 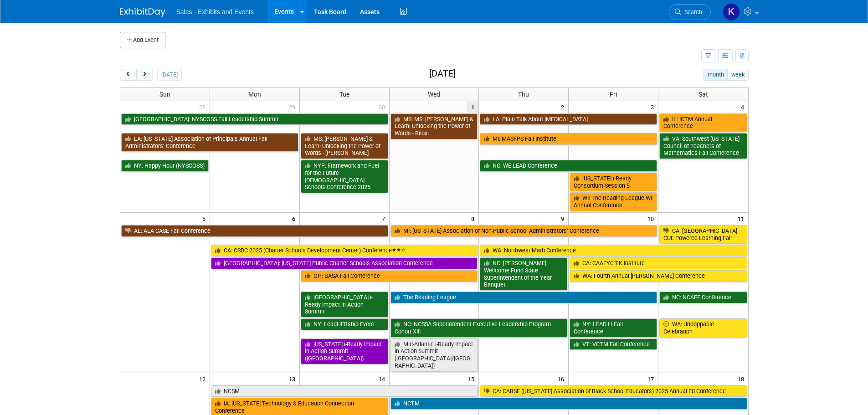 I want to click on span: Sat, so click(x=703, y=94).